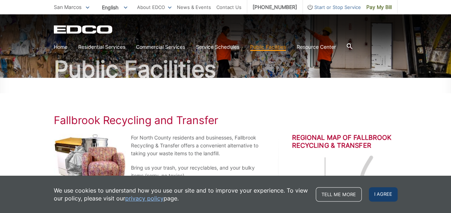  I want to click on a: Service Schedules, so click(217, 47).